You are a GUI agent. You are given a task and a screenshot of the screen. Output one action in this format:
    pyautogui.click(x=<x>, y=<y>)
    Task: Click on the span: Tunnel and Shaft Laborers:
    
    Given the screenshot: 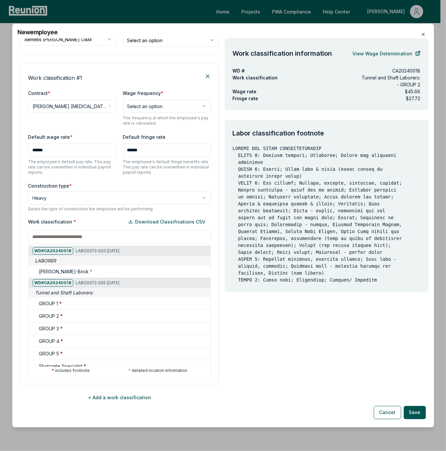 What is the action you would take?
    pyautogui.click(x=64, y=293)
    